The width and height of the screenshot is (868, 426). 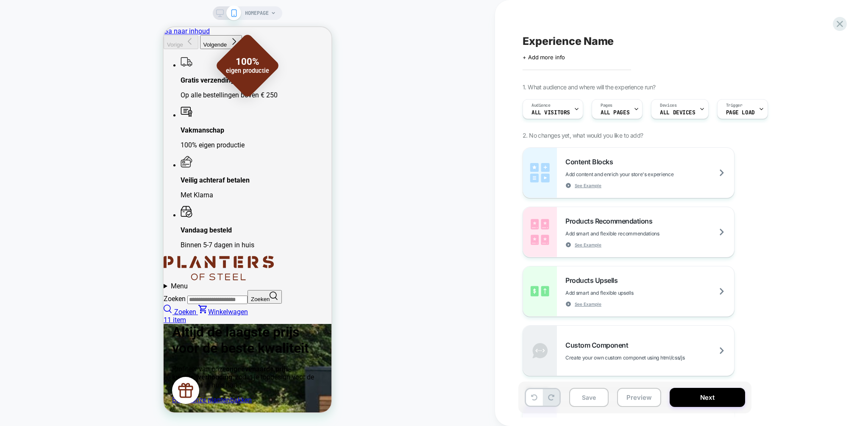 What do you see at coordinates (93, 168) in the screenshot?
I see `p: Met Klarna` at bounding box center [93, 168].